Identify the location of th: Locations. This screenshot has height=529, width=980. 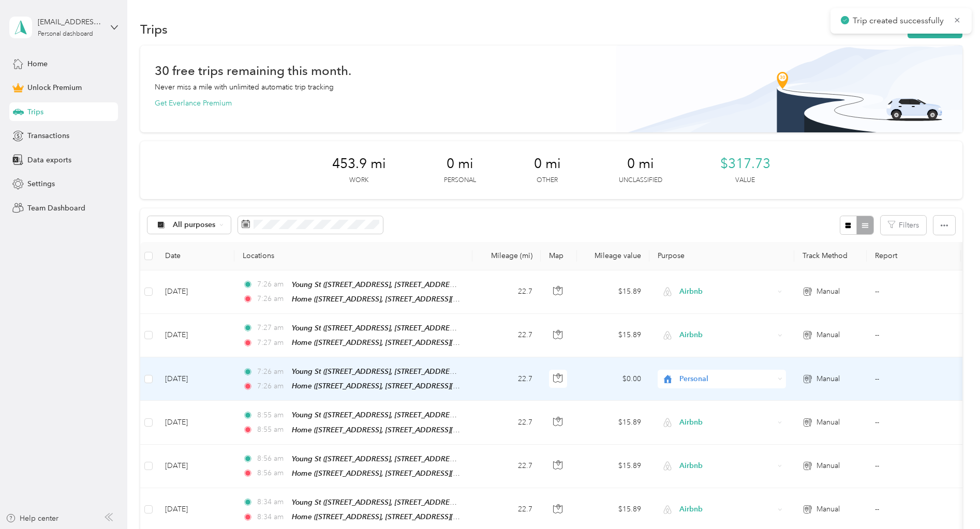
(353, 256).